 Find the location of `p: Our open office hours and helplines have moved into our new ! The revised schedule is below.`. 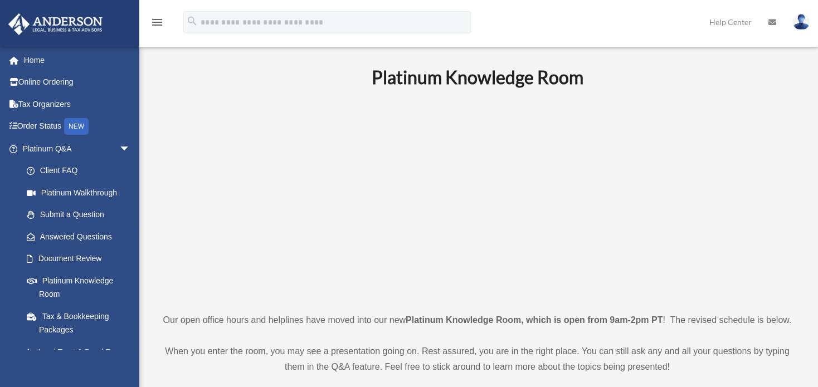

p: Our open office hours and helplines have moved into our new ! The revised schedule is below. is located at coordinates (477, 320).